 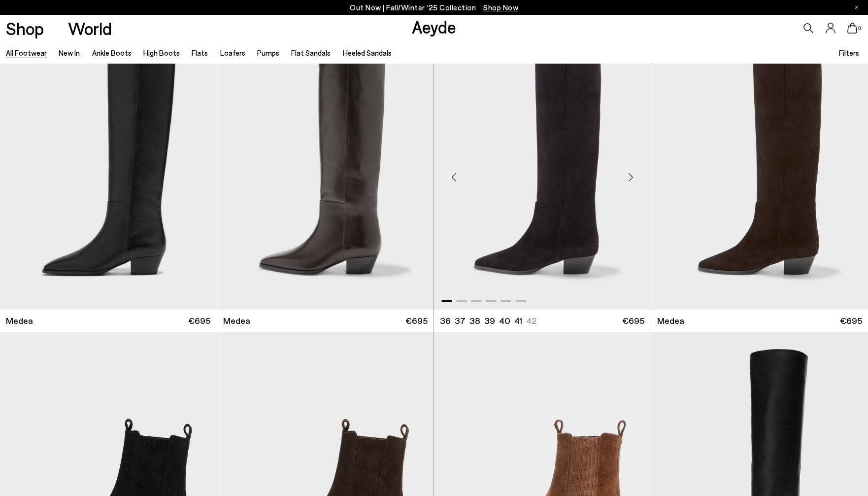 I want to click on div: Previous slide, so click(x=454, y=177).